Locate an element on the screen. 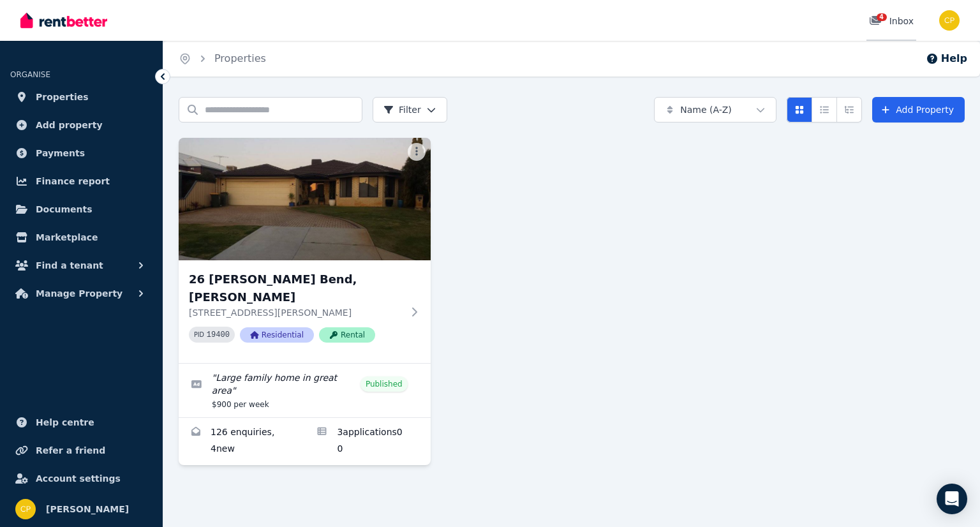 This screenshot has height=527, width=980. div: Open Intercom Messenger is located at coordinates (952, 499).